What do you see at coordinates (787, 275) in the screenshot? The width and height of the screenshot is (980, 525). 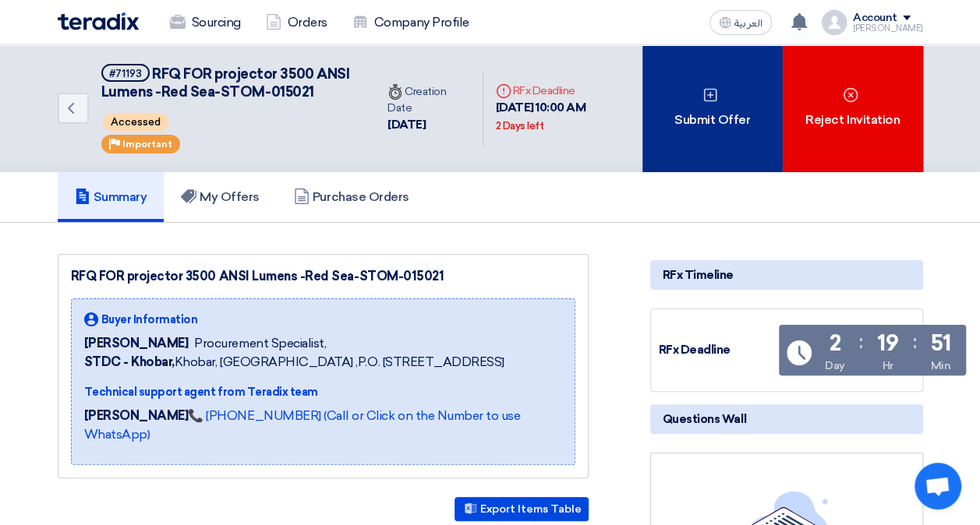 I see `div: RFx Timeline` at bounding box center [787, 275].